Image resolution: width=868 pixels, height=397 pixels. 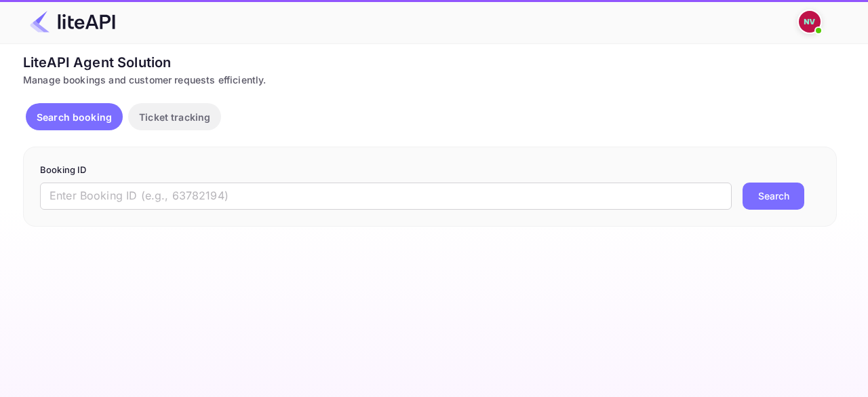 I want to click on input: Enter Booking ID (e.g., 63782194), so click(x=386, y=196).